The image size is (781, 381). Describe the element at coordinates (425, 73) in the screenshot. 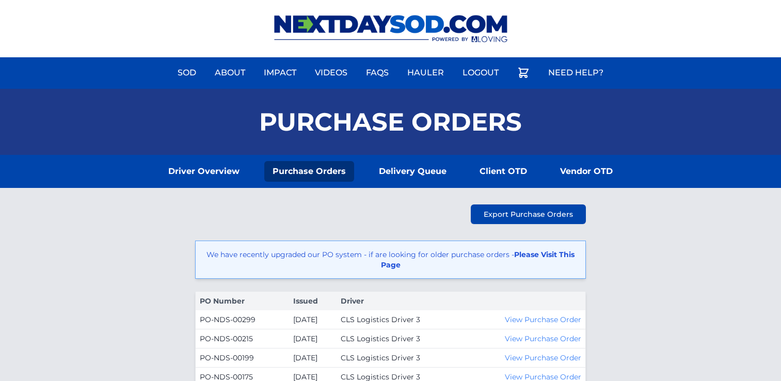

I see `a: Hauler` at that location.